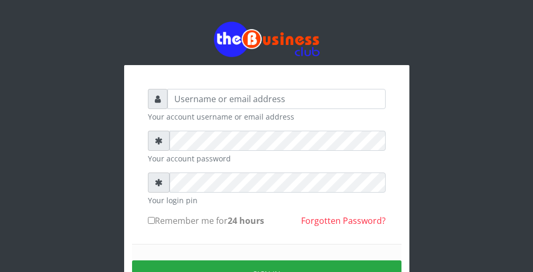 This screenshot has height=272, width=533. What do you see at coordinates (151, 220) in the screenshot?
I see `input: Remember me for24 hours` at bounding box center [151, 220].